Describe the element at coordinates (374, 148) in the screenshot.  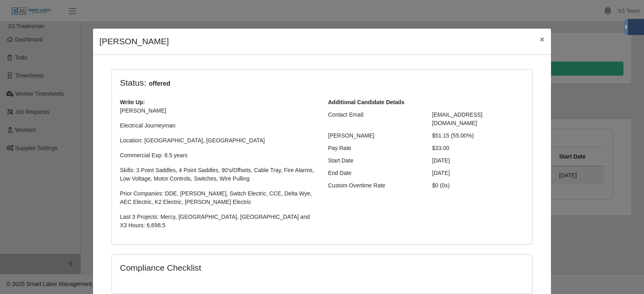
I see `div: Pay Rate` at that location.